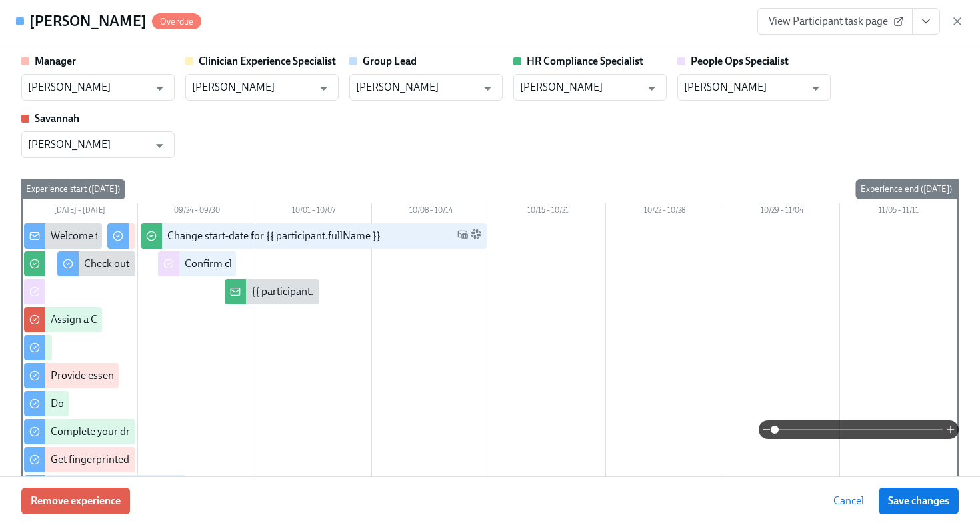 Image resolution: width=980 pixels, height=525 pixels. I want to click on div: Check out our recommended laptop specs, so click(179, 264).